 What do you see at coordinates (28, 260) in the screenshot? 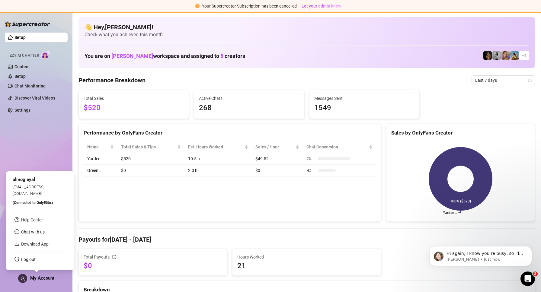
I see `a: Log out` at bounding box center [28, 260].